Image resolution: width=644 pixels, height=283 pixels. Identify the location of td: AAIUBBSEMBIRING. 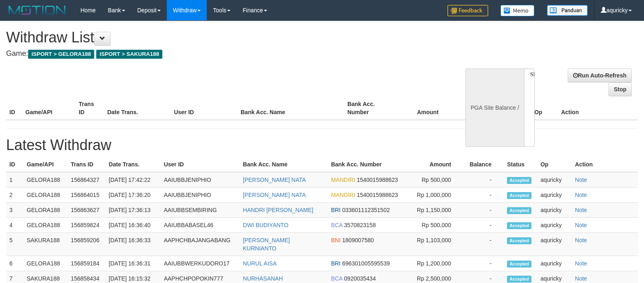
(200, 210).